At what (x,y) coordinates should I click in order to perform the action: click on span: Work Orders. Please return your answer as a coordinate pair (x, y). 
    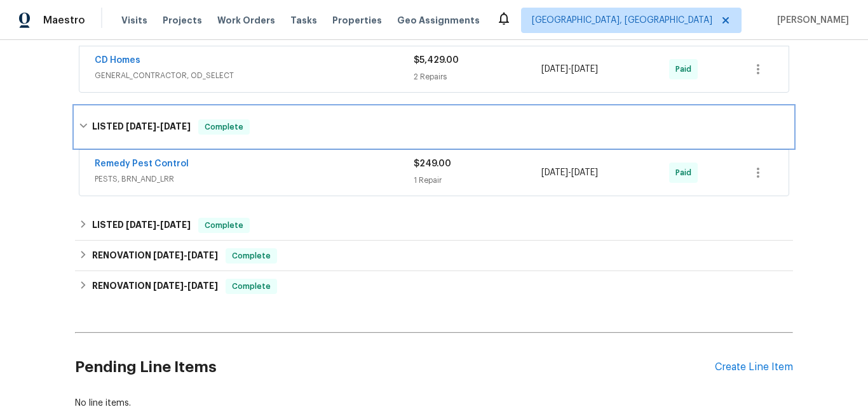
    Looking at the image, I should click on (246, 20).